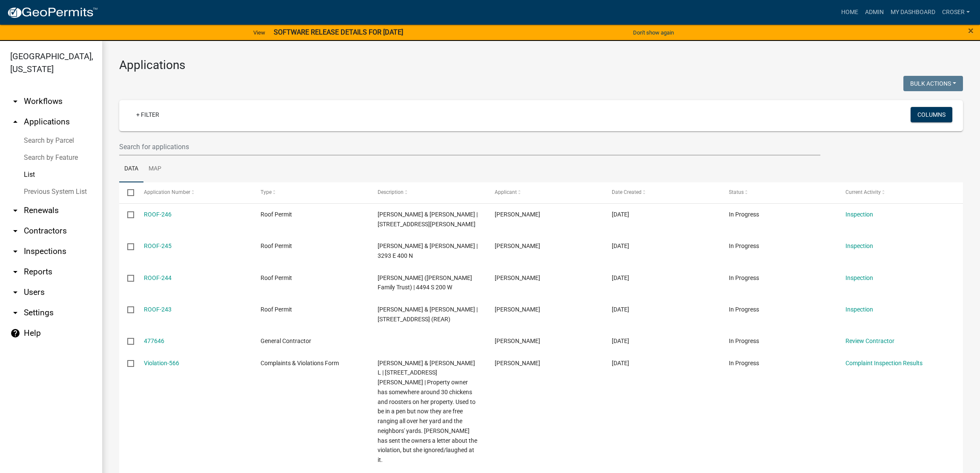 Image resolution: width=980 pixels, height=473 pixels. What do you see at coordinates (427, 219) in the screenshot?
I see `span: John & Shirley Gretzinger | 1493 W BLAIR PIKE` at bounding box center [427, 219].